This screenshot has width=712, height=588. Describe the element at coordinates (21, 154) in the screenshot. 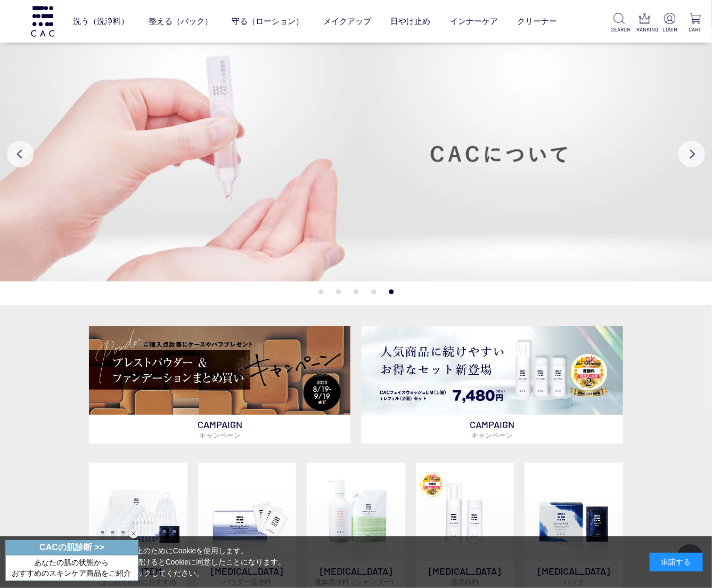

I see `button: Previous` at that location.